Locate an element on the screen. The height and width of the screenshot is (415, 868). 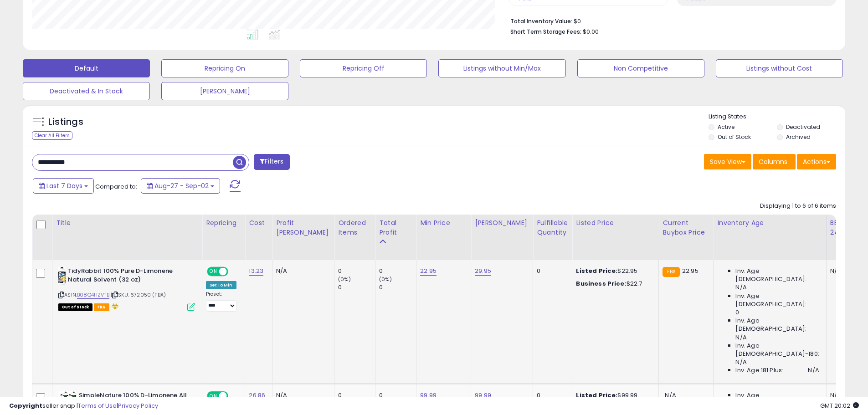
button: Deactivated & In Stock is located at coordinates (86, 91).